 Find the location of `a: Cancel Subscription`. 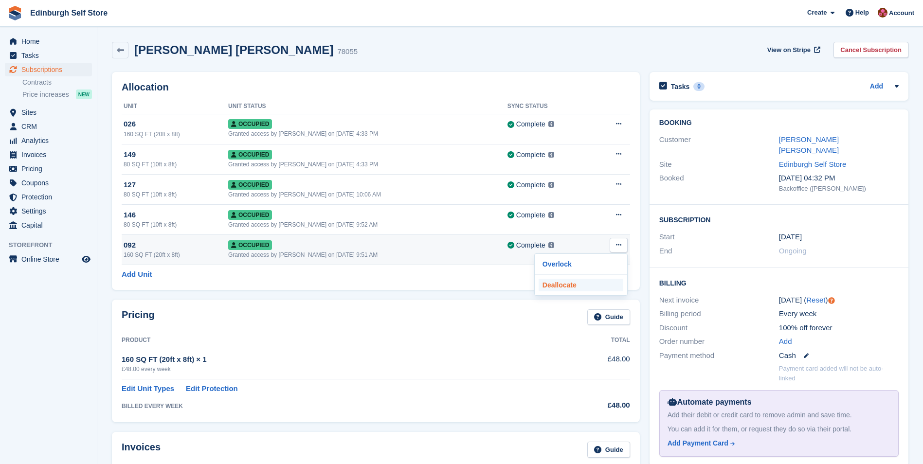

a: Cancel Subscription is located at coordinates (871, 50).